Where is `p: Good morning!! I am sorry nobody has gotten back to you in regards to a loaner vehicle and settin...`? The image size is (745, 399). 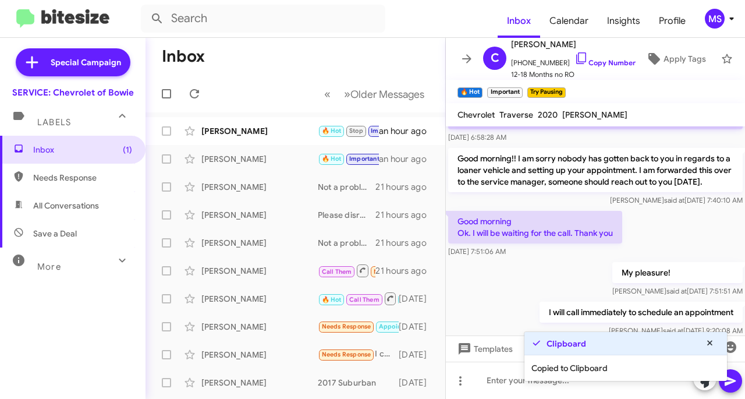 p: Good morning!! I am sorry nobody has gotten back to you in regards to a loaner vehicle and settin... is located at coordinates (595, 170).